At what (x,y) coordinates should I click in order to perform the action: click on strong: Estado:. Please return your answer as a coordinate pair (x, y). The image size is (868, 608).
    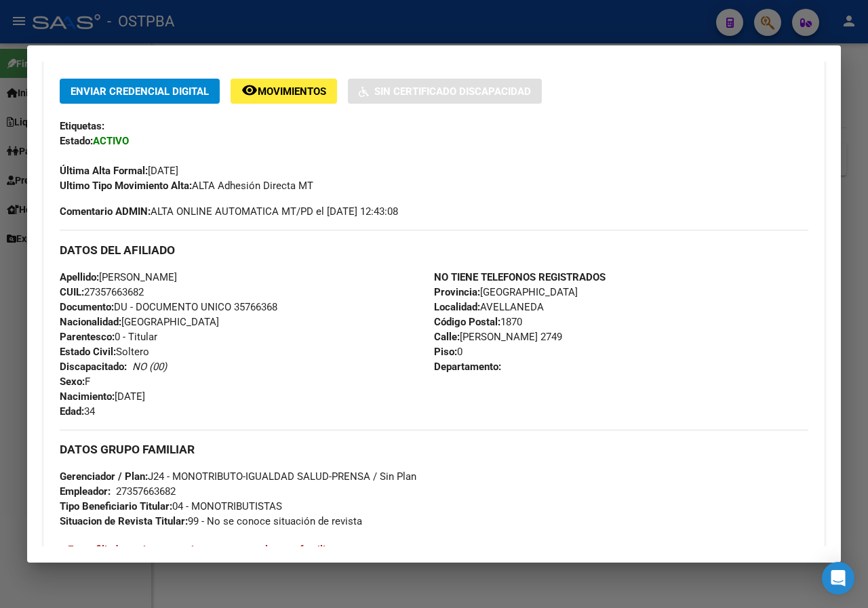
    Looking at the image, I should click on (76, 141).